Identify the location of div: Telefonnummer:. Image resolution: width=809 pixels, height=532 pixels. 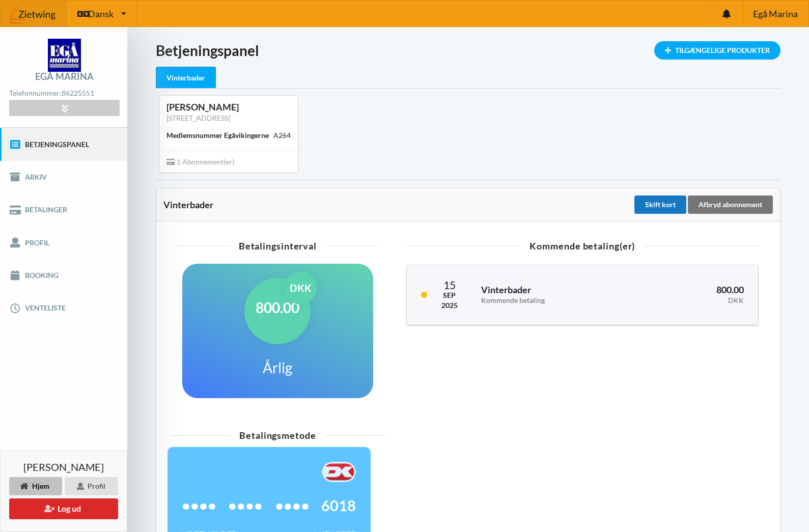
(64, 93).